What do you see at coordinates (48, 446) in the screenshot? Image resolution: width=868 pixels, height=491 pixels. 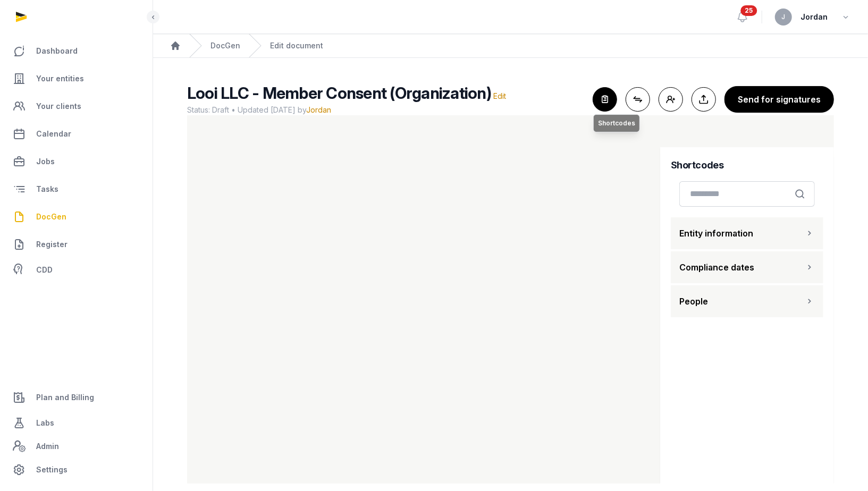 I see `span: Admin` at bounding box center [48, 446].